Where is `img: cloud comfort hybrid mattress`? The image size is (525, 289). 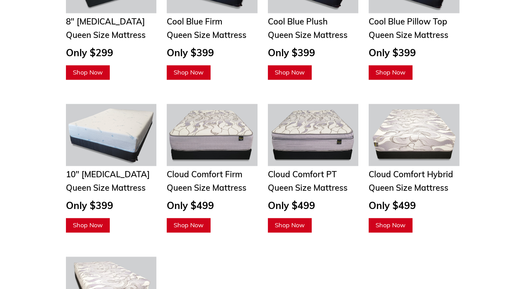
img: cloud comfort hybrid mattress is located at coordinates (414, 135).